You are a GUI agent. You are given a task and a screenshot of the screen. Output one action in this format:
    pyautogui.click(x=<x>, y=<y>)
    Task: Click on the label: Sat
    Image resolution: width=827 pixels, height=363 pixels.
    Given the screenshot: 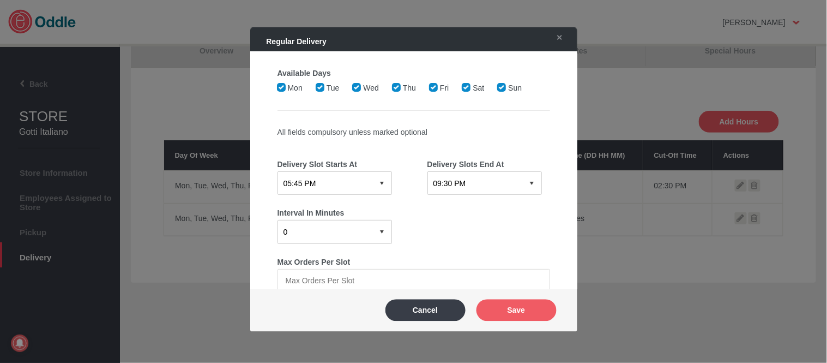 What is the action you would take?
    pyautogui.click(x=473, y=88)
    